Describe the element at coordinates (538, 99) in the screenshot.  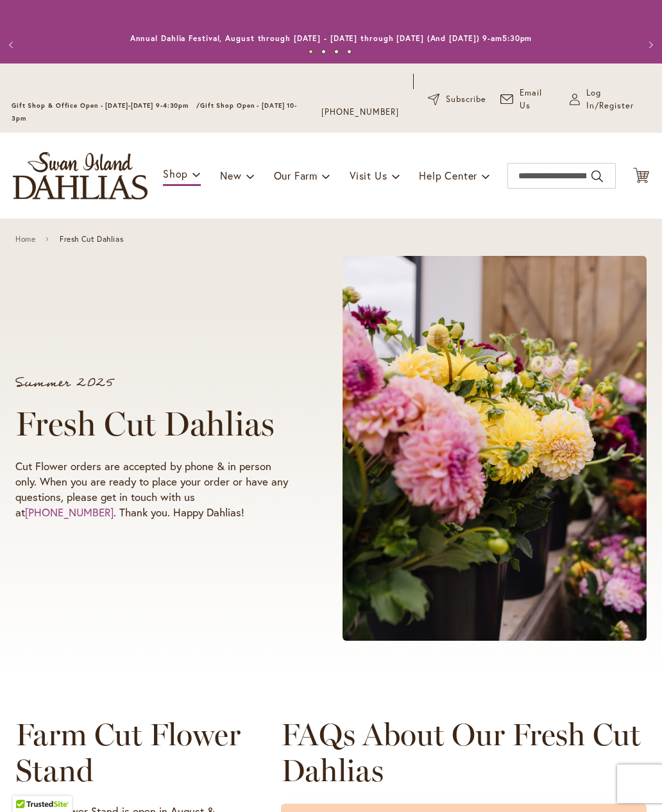
I see `span: Email Us` at that location.